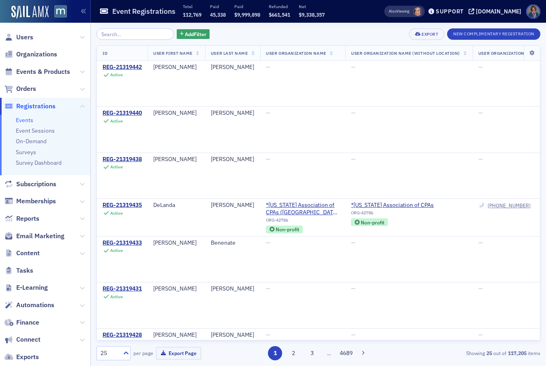  I want to click on span: Add Filter, so click(195, 34).